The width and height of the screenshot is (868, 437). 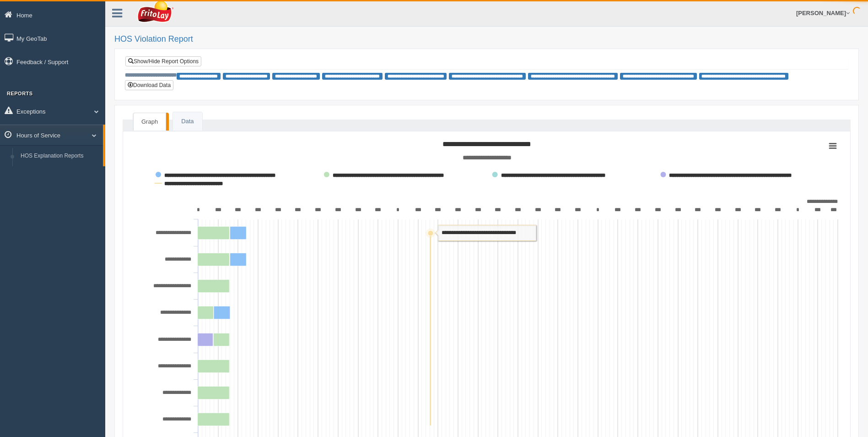 I want to click on a: Data, so click(x=187, y=122).